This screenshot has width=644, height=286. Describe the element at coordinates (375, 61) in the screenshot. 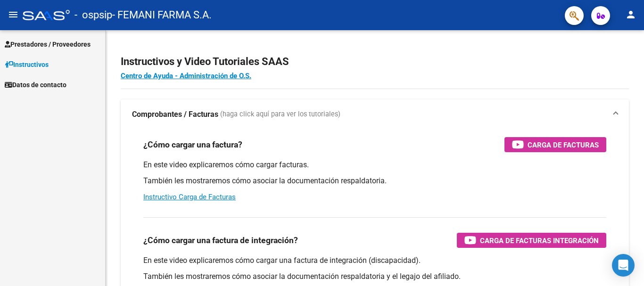

I see `h2: Instructivos y Video Tutoriales SAAS` at that location.